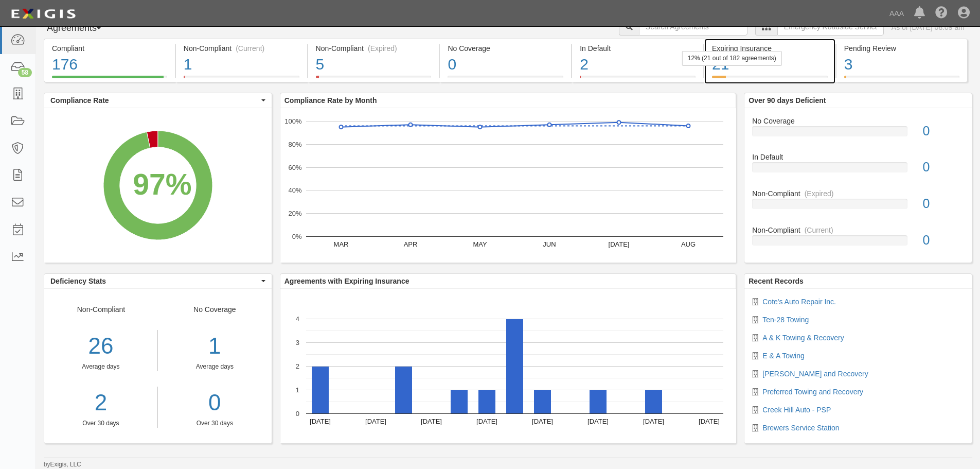 The width and height of the screenshot is (980, 469). I want to click on a: E & A Towing, so click(783, 356).